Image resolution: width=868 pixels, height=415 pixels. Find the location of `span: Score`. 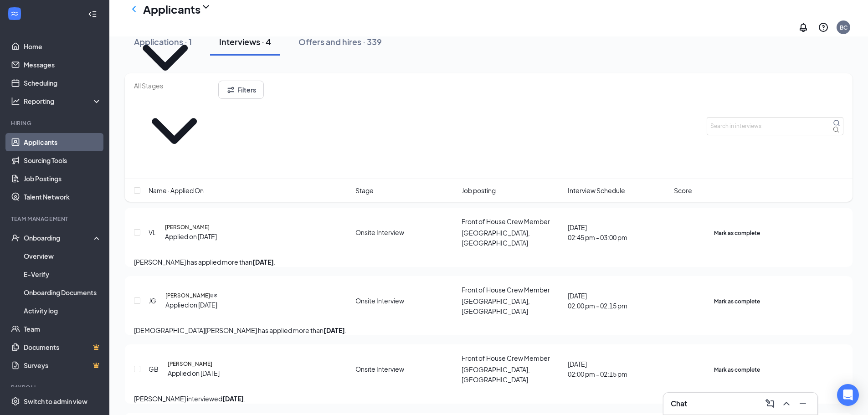

span: Score is located at coordinates (683, 190).